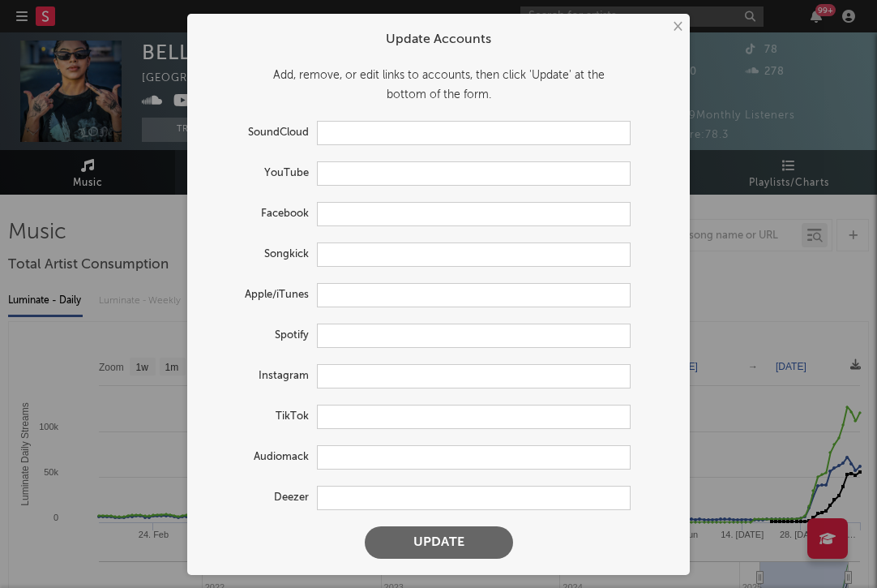 The image size is (877, 588). What do you see at coordinates (438, 85) in the screenshot?
I see `div: Add, remove, or edit links to accounts, then click 'Update' at the bottom of the form.` at bounding box center [438, 85].